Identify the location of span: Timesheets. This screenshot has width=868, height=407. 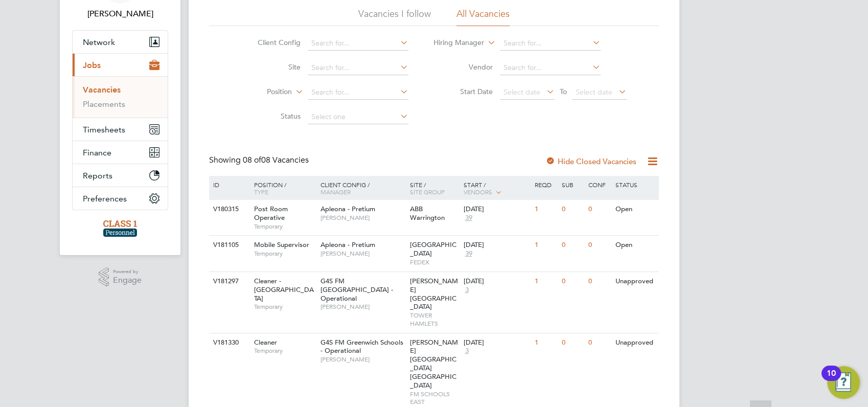
(104, 130).